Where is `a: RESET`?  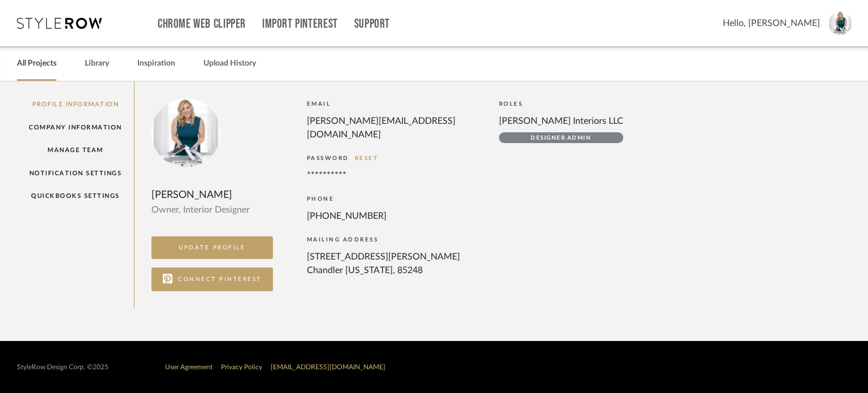 a: RESET is located at coordinates (367, 158).